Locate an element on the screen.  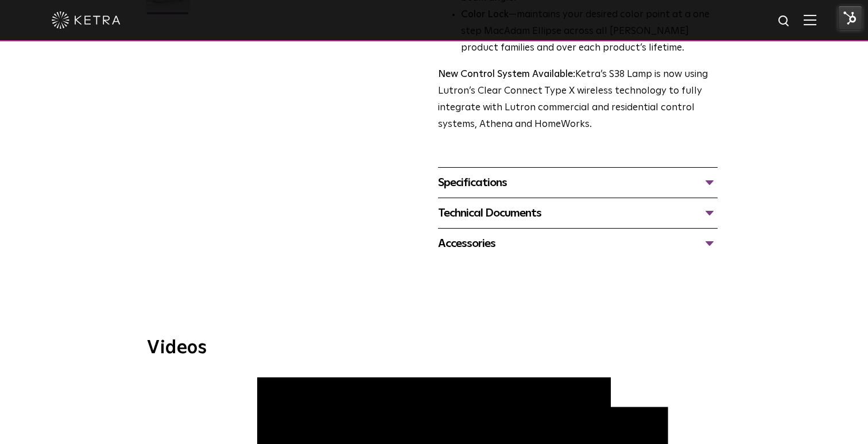
p: Ketra’s S38 Lamp is now using Lutron’s Clear Connect Type X wireless technology to fully integrat... is located at coordinates (577, 100).